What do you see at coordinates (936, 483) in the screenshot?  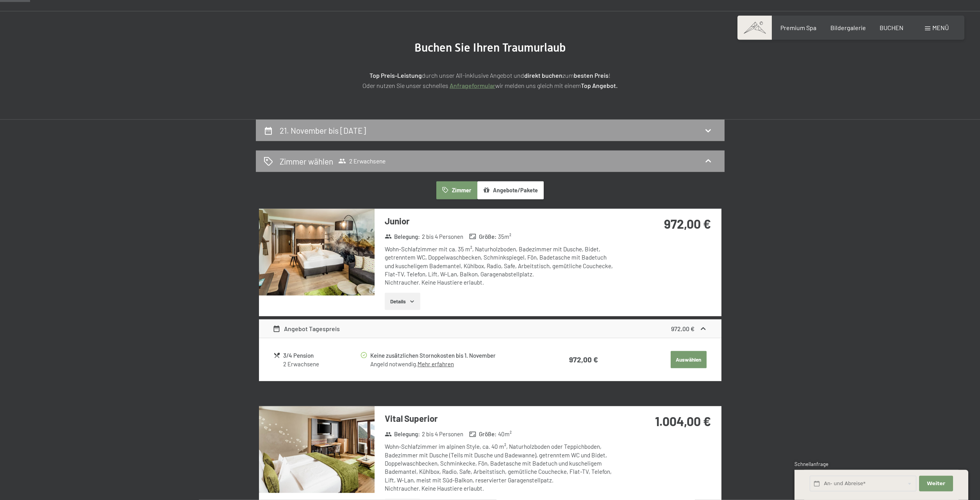 I see `span: Weiter` at bounding box center [936, 483].